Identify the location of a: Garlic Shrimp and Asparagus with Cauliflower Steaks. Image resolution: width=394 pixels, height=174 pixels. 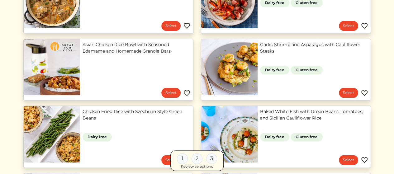
(314, 48).